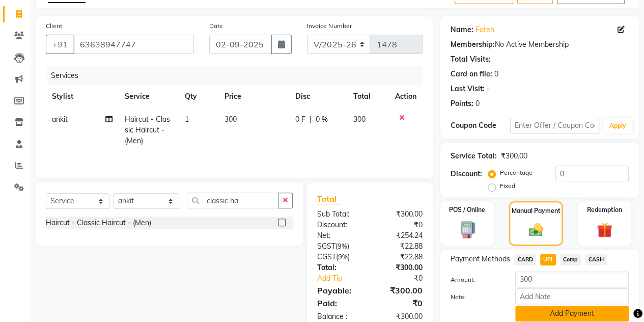  Describe the element at coordinates (536, 230) in the screenshot. I see `img: _cash.svg` at that location.